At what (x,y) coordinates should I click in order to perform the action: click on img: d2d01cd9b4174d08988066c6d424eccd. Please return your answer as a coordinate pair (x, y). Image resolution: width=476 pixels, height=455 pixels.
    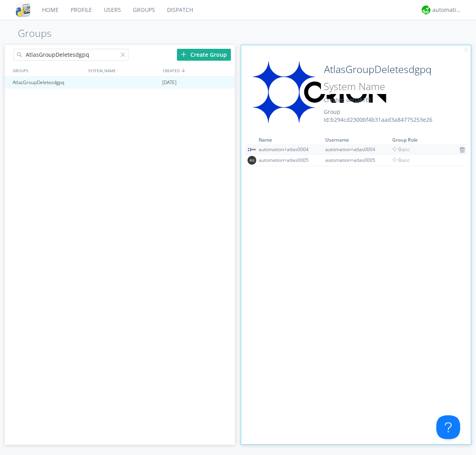
    Looking at the image, I should click on (426, 10).